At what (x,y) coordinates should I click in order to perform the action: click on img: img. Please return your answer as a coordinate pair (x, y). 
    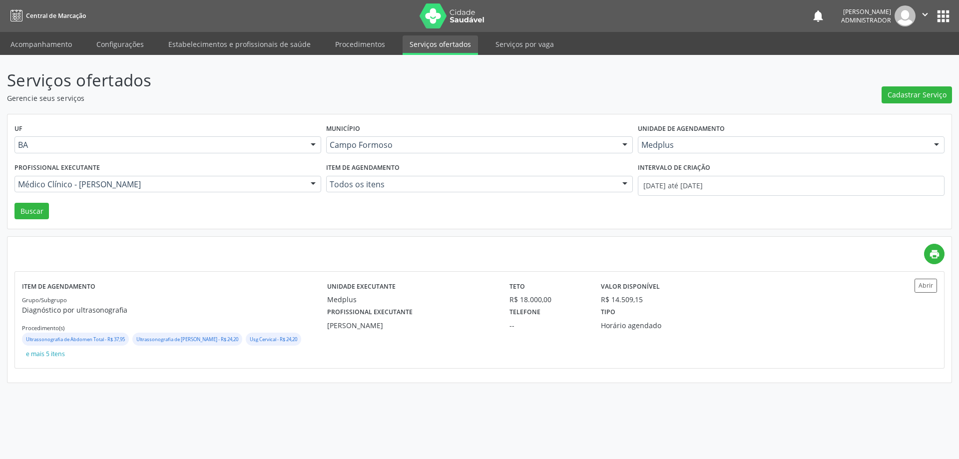
    Looking at the image, I should click on (905, 16).